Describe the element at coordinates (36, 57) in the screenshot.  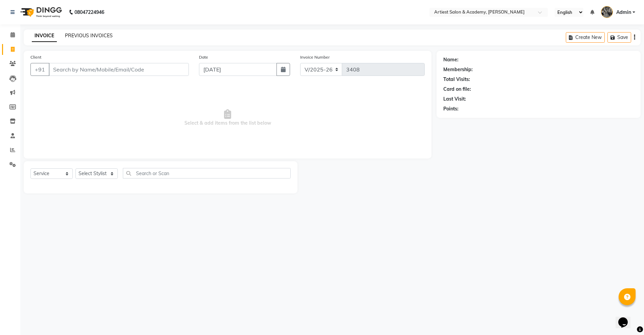
I see `label: Client` at that location.